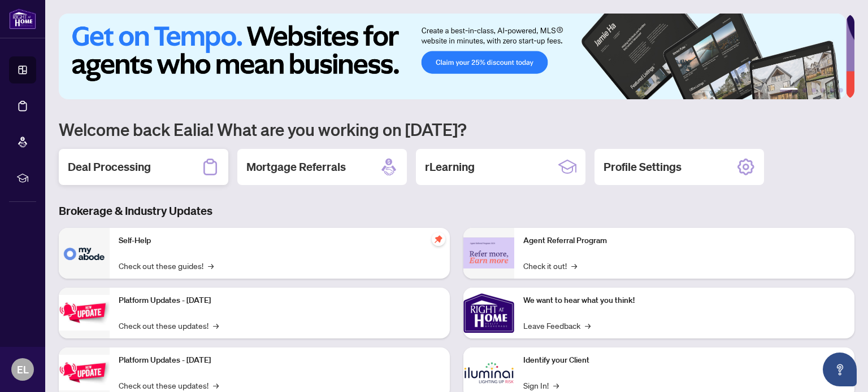  What do you see at coordinates (280, 241) in the screenshot?
I see `p: Self-Help` at bounding box center [280, 241].